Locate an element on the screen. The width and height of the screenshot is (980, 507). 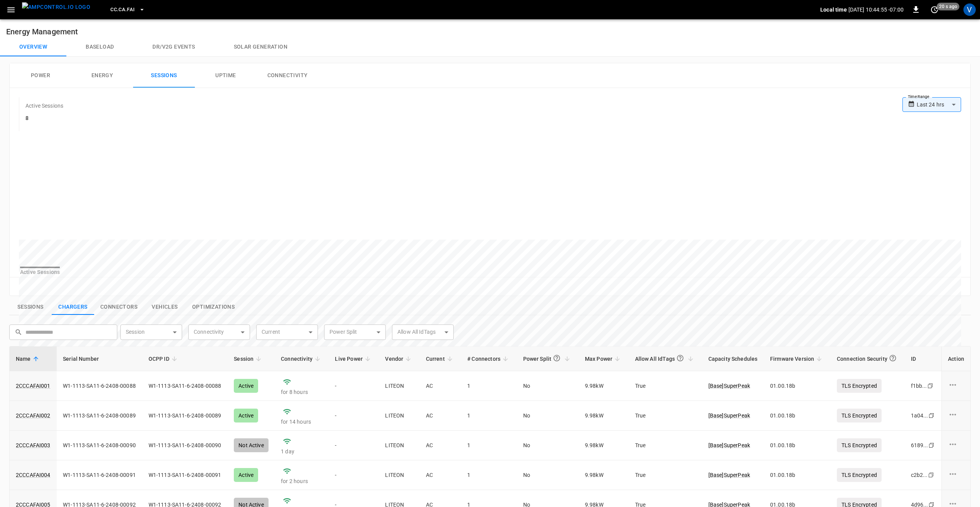
button: show latest vehicles is located at coordinates (165, 307).